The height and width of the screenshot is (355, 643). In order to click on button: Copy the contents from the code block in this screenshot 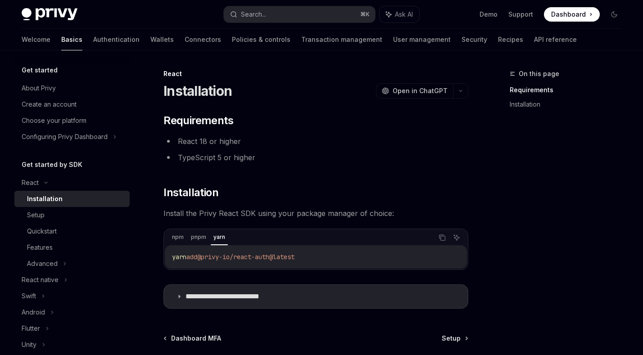, I will do `click(442, 238)`.